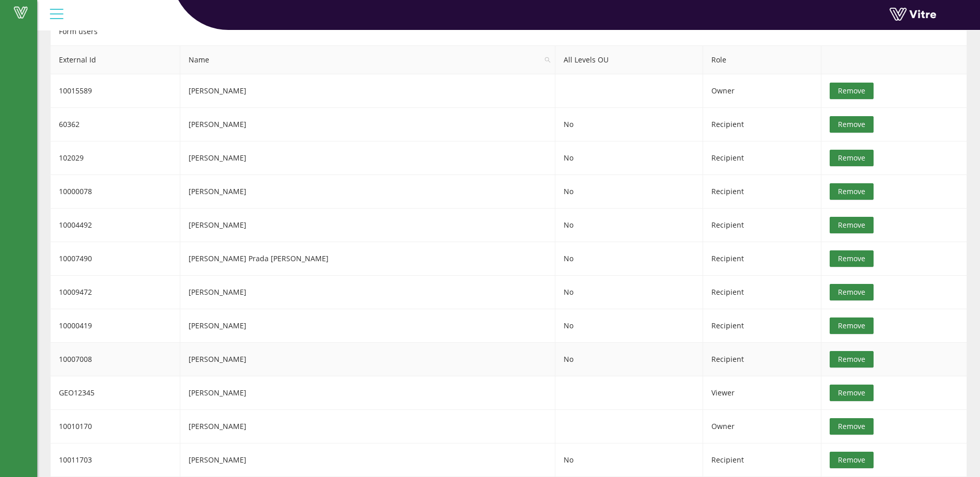 Image resolution: width=980 pixels, height=477 pixels. Describe the element at coordinates (762, 60) in the screenshot. I see `th: Role` at that location.